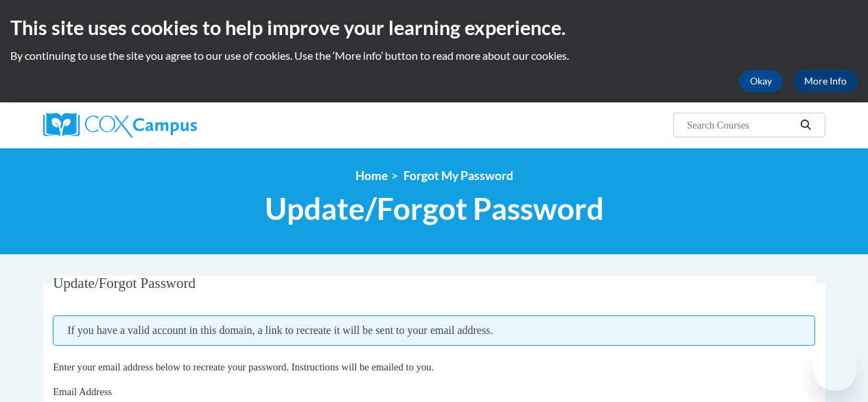  What do you see at coordinates (434, 28) in the screenshot?
I see `h2: This site uses cookies to help improve your learning experience.` at bounding box center [434, 28].